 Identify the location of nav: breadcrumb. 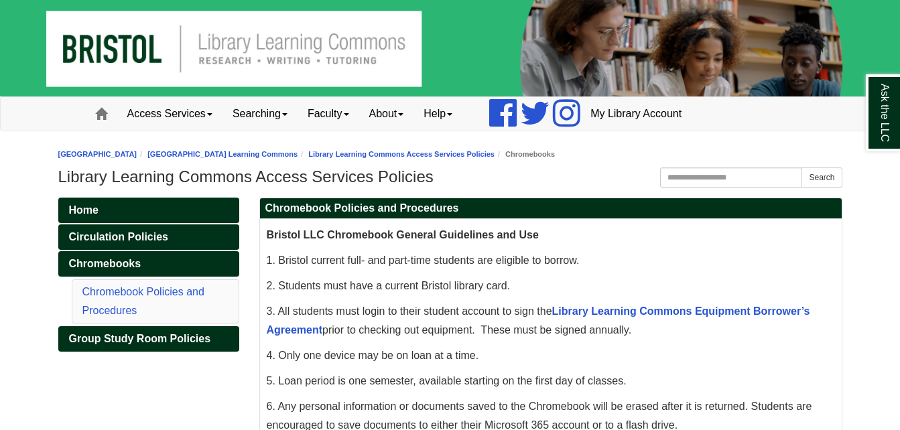
(450, 154).